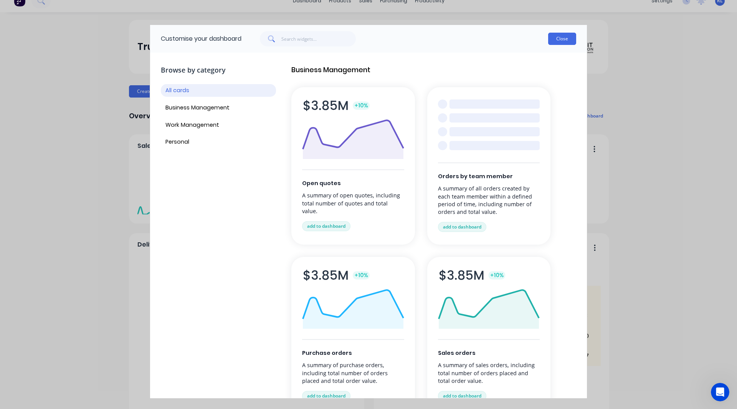 This screenshot has height=409, width=737. Describe the element at coordinates (218, 70) in the screenshot. I see `span: Browse by category` at that location.